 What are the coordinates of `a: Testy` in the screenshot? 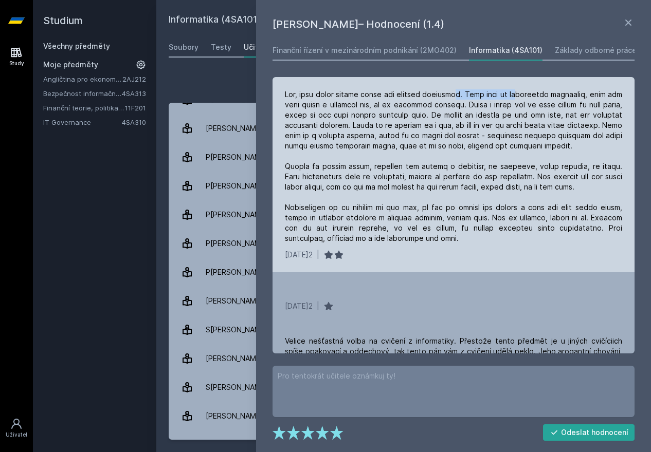 It's located at (221, 47).